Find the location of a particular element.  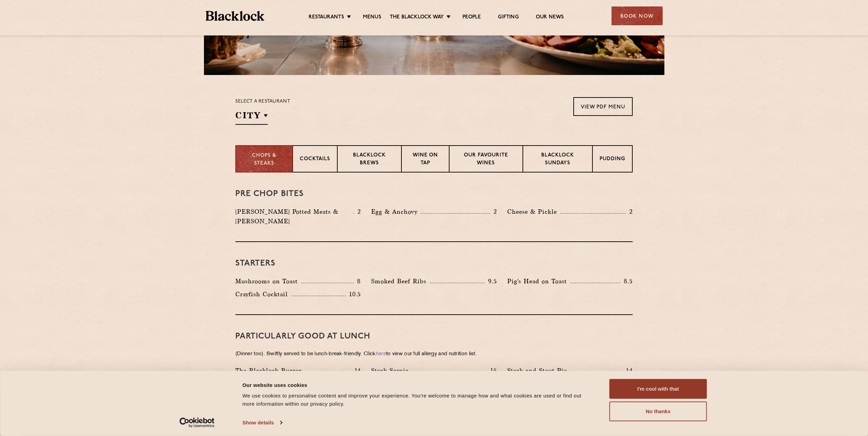

h3: Starters is located at coordinates (434, 263).